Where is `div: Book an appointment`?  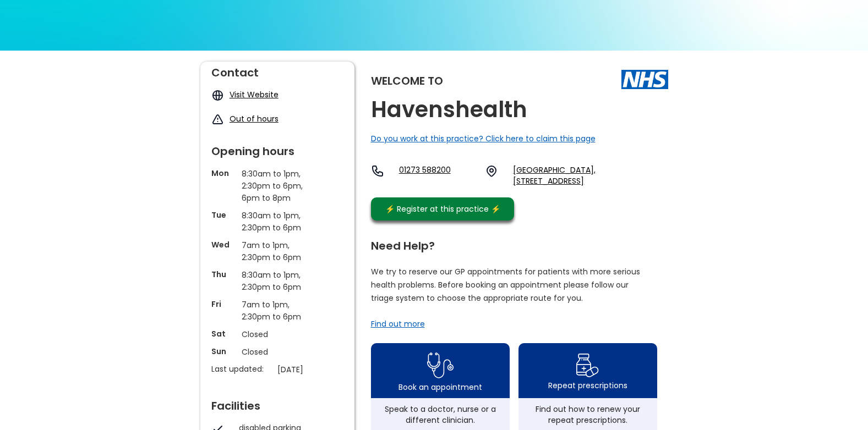 div: Book an appointment is located at coordinates (440, 387).